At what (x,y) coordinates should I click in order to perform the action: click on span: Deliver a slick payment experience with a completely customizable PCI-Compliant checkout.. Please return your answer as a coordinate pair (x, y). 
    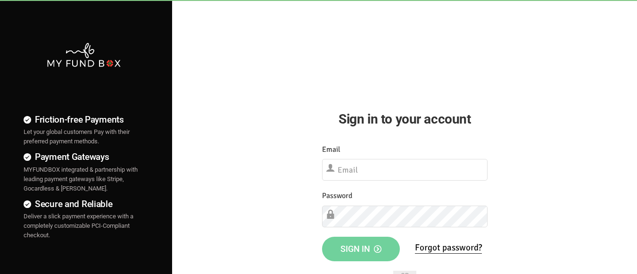
    Looking at the image, I should click on (78, 225).